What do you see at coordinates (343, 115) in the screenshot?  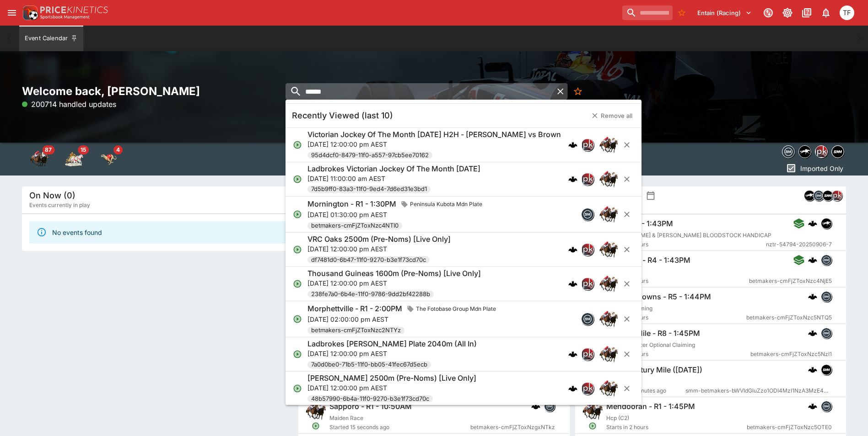 I see `h5: Recently Viewed (last 10)` at bounding box center [343, 115].